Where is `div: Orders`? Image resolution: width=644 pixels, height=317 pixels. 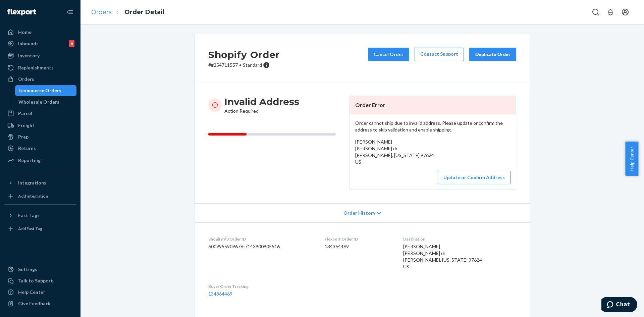 div: Orders is located at coordinates (26, 79).